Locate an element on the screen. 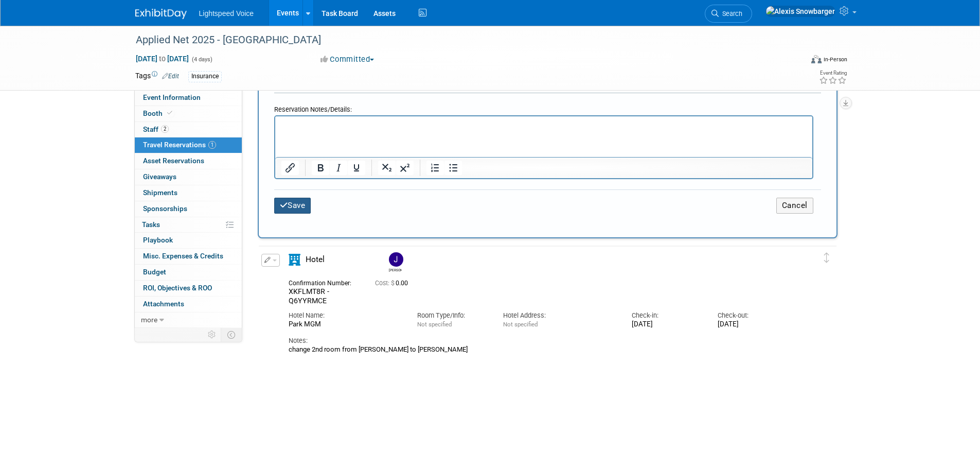 Image resolution: width=980 pixels, height=469 pixels. td: Tags is located at coordinates (157, 76).